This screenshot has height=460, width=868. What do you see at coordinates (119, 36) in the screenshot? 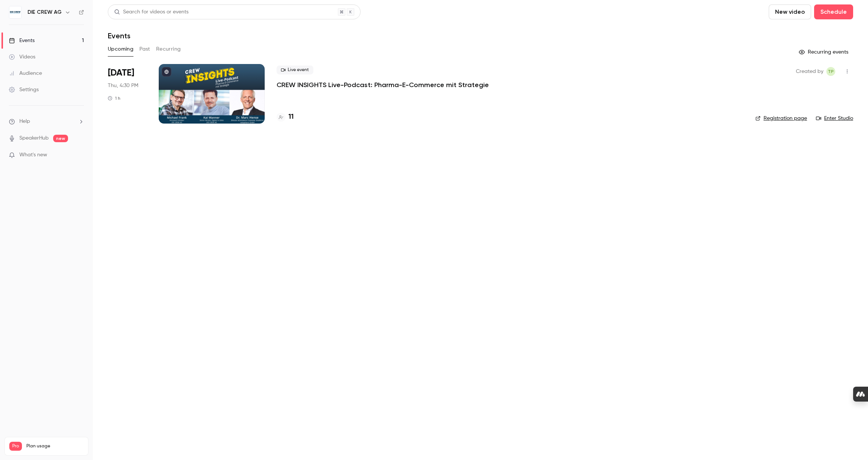
I see `h1: Events` at bounding box center [119, 36].